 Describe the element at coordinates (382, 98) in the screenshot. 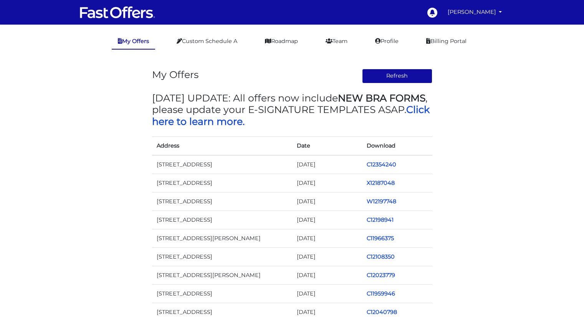

I see `strong: NEW BRA FORMS` at that location.